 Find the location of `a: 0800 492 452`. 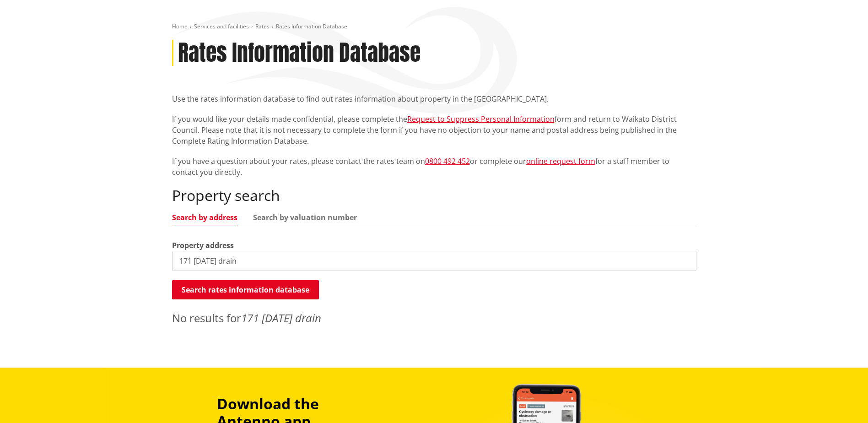

a: 0800 492 452 is located at coordinates (447, 161).